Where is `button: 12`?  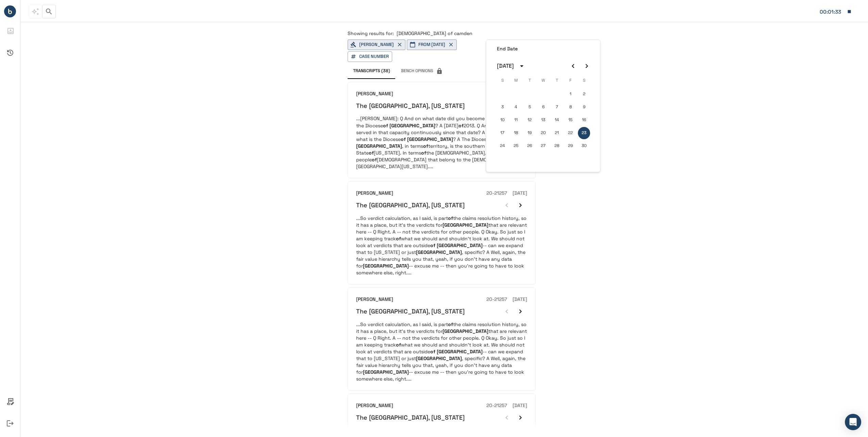
button: 12 is located at coordinates (530, 120).